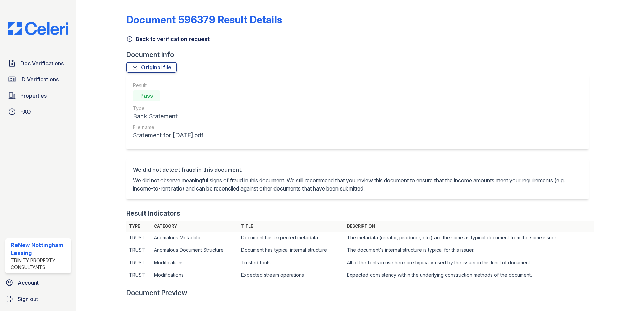 This screenshot has height=311, width=644. I want to click on th: Description, so click(469, 226).